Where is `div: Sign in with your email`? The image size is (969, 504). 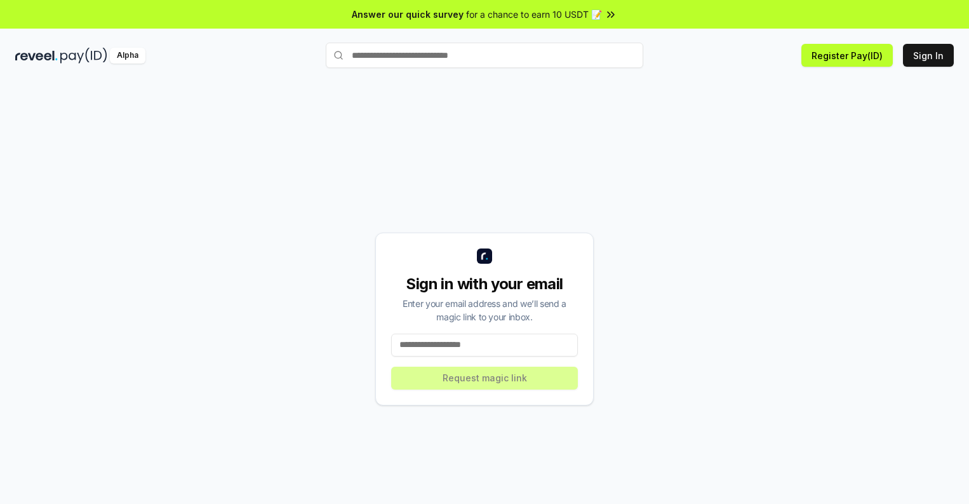
div: Sign in with your email is located at coordinates (485, 284).